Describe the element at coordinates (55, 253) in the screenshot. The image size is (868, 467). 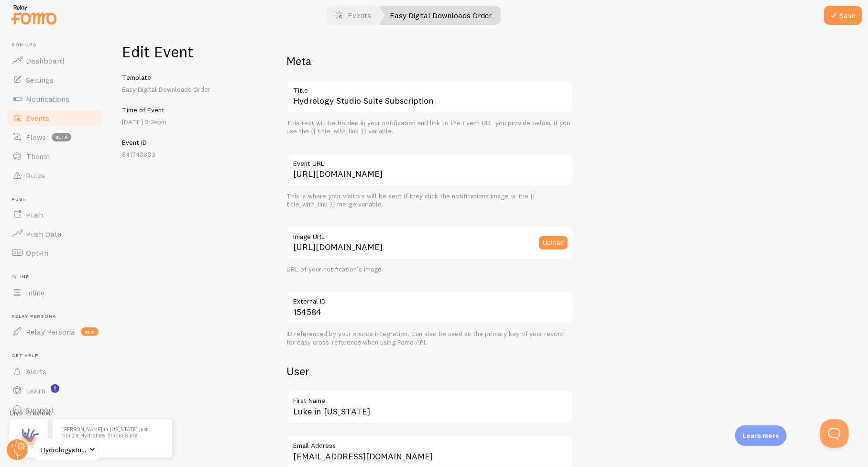
I see `a: Opt-In` at that location.